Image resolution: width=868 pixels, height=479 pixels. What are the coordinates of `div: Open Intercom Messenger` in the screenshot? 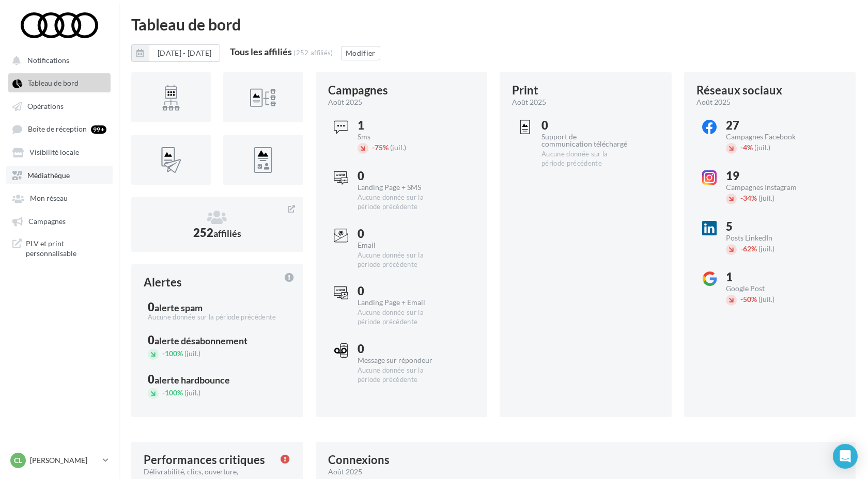 It's located at (845, 457).